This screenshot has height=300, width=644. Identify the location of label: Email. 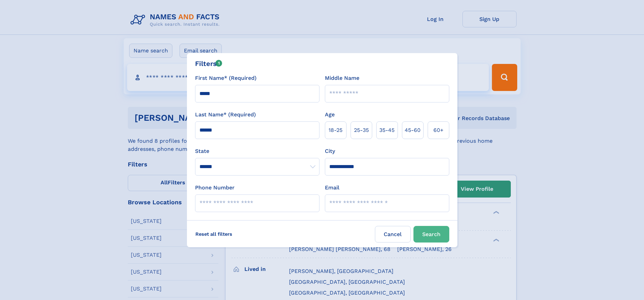
(332, 188).